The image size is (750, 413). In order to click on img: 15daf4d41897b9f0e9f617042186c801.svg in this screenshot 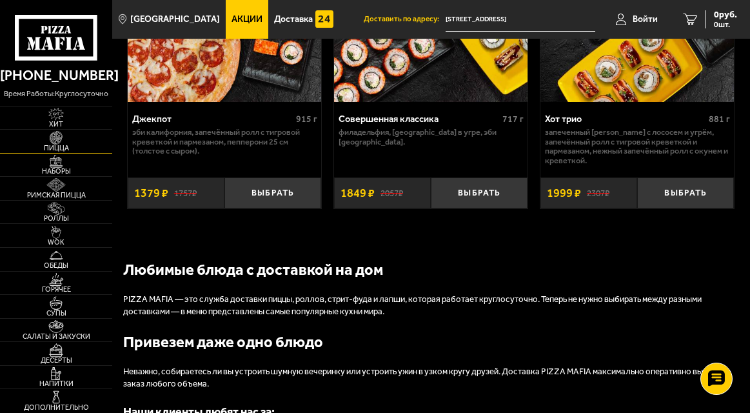, I will do `click(324, 19)`.